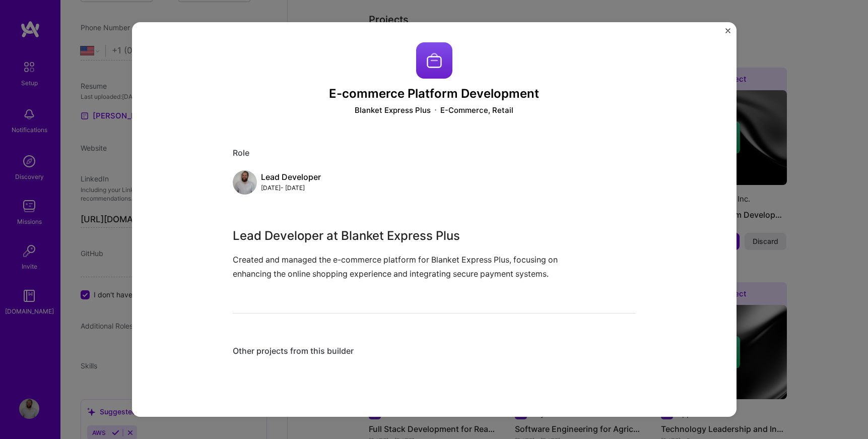 The image size is (868, 439). What do you see at coordinates (392, 110) in the screenshot?
I see `div: Blanket Express Plus` at bounding box center [392, 110].